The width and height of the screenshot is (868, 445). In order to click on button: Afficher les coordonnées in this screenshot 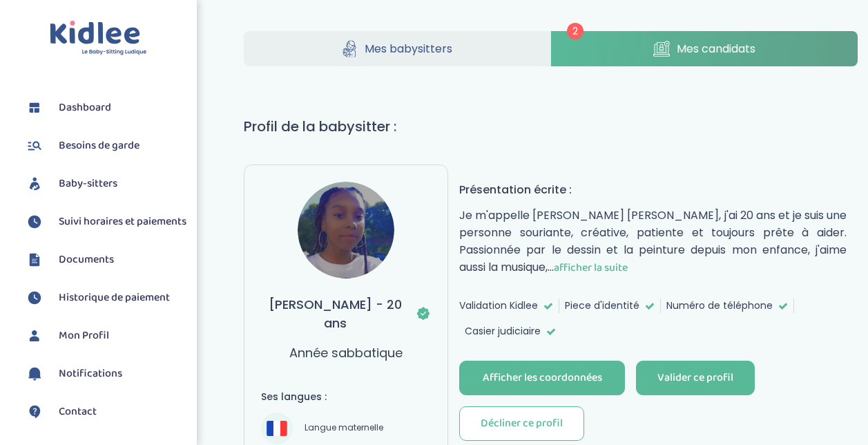, I will do `click(542, 378)`.